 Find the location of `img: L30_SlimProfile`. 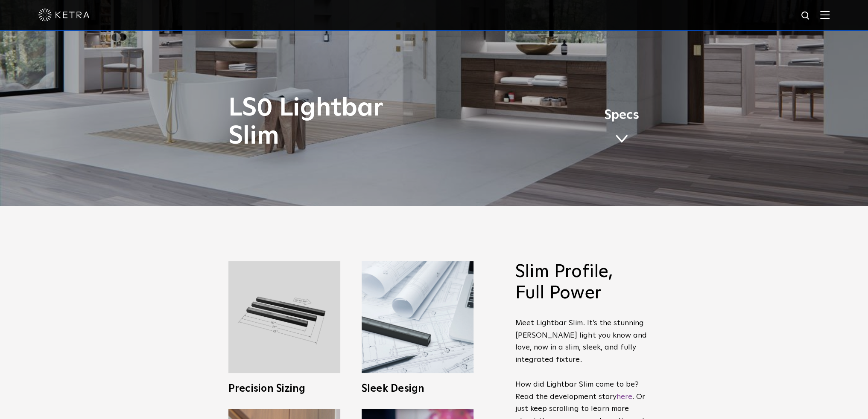

img: L30_SlimProfile is located at coordinates (417, 317).